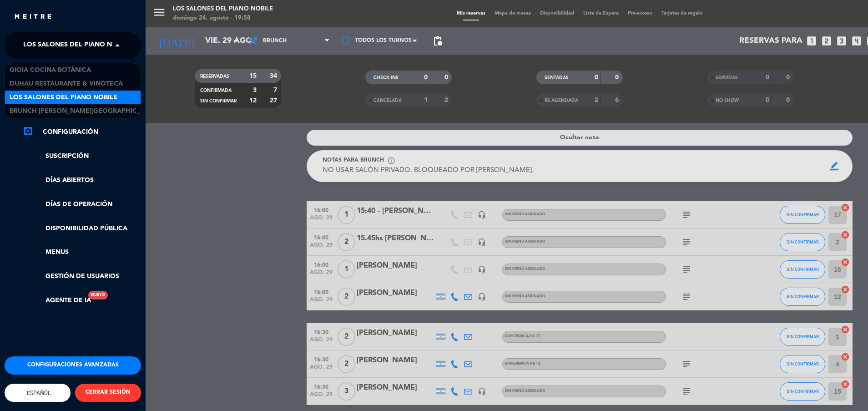 This screenshot has width=868, height=411. Describe the element at coordinates (82, 180) in the screenshot. I see `a: Días abiertos` at that location.